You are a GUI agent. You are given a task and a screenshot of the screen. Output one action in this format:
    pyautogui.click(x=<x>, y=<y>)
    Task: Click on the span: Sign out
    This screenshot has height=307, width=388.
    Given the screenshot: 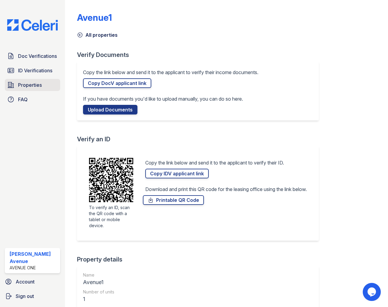 What is the action you would take?
    pyautogui.click(x=25, y=296)
    